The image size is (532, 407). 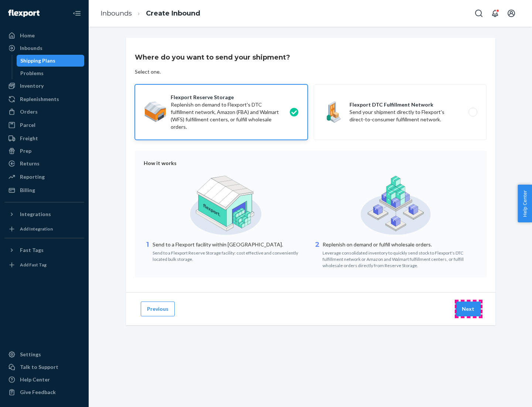 What do you see at coordinates (147, 251) in the screenshot?
I see `div: 1` at bounding box center [147, 251].